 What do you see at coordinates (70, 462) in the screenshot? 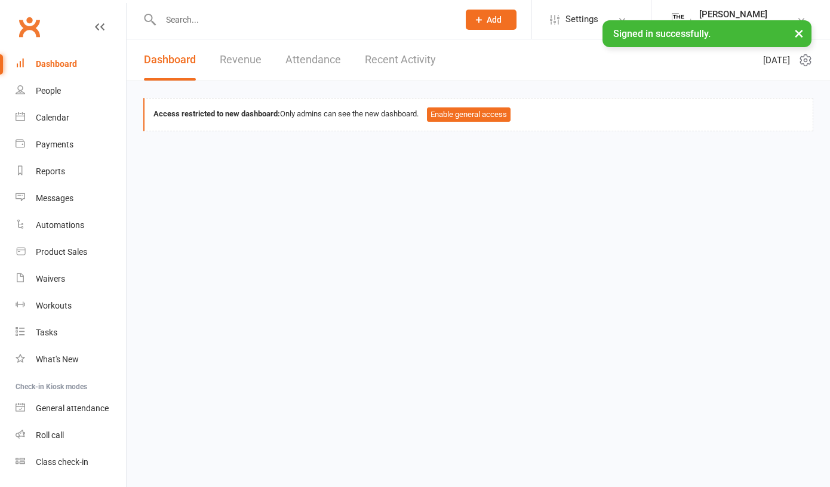
I see `a: Class kiosk mode` at bounding box center [70, 462].